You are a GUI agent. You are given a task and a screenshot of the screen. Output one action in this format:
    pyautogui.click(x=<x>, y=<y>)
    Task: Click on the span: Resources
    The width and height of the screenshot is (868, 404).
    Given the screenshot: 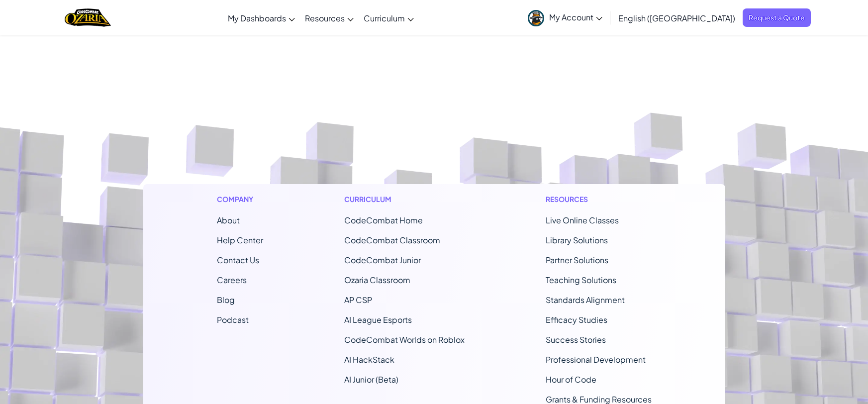 What is the action you would take?
    pyautogui.click(x=325, y=18)
    